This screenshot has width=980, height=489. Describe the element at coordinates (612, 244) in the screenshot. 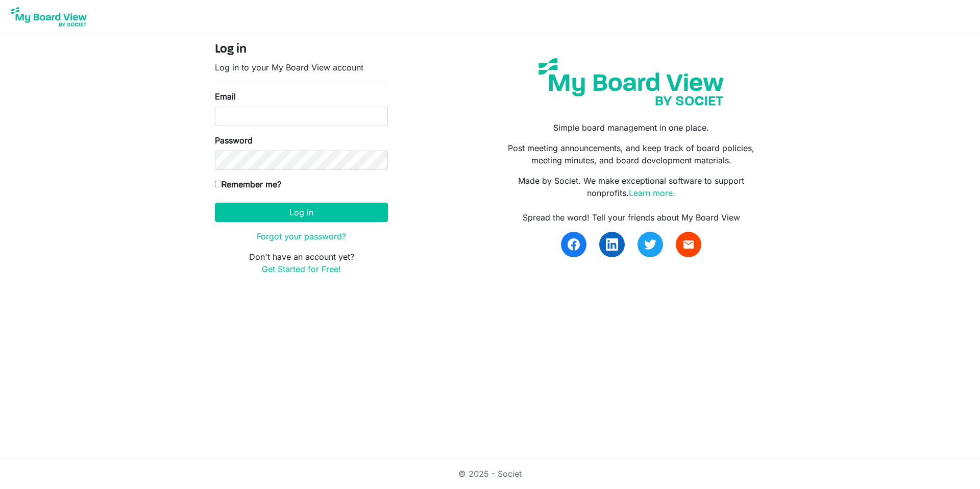

I see `img: linkedin.svg` at that location.